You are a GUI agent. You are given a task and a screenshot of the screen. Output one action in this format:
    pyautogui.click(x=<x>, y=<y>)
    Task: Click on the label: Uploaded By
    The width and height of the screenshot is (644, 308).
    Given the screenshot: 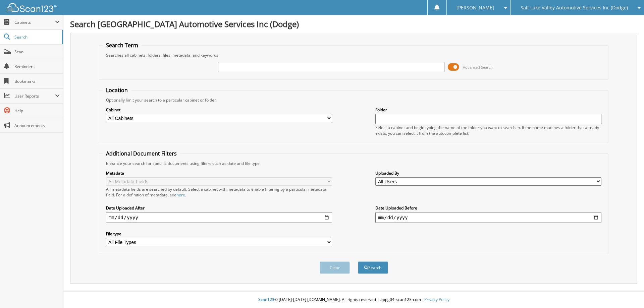 What is the action you would take?
    pyautogui.click(x=489, y=173)
    